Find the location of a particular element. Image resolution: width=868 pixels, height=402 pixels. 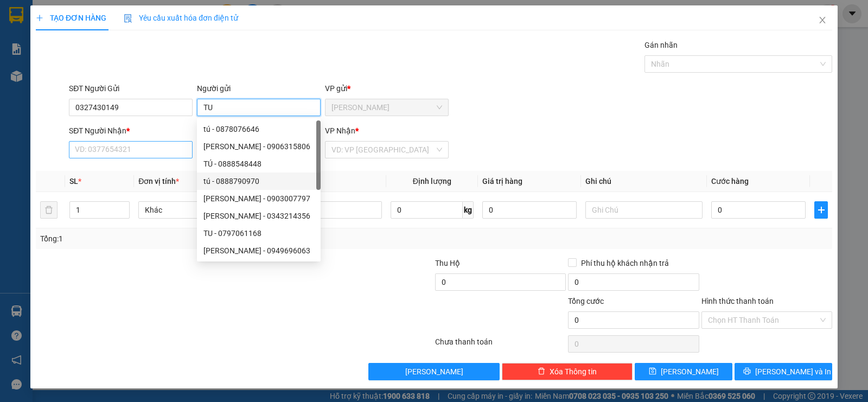

label: Gán nhãn is located at coordinates (661, 45).